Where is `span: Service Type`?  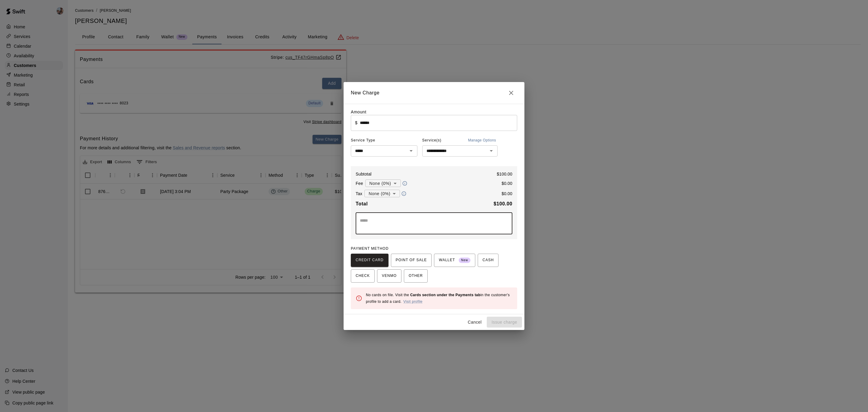 span: Service Type is located at coordinates (384, 141).